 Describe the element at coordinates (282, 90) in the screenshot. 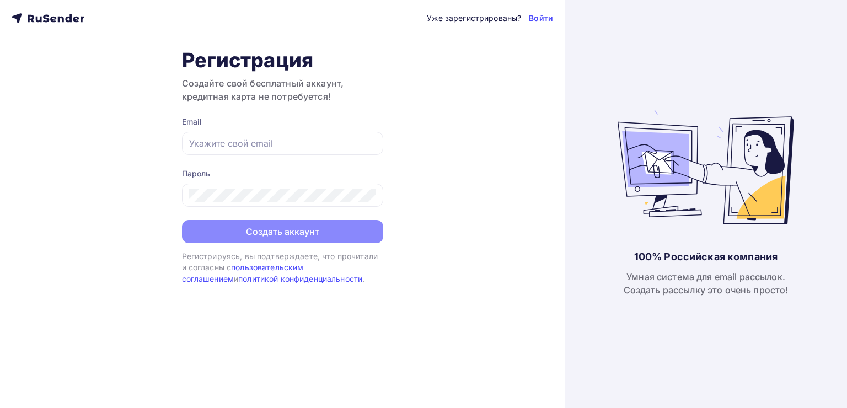

I see `h3: Создайте свой бесплатный аккаунт, кредитная карта не потребуется!` at that location.